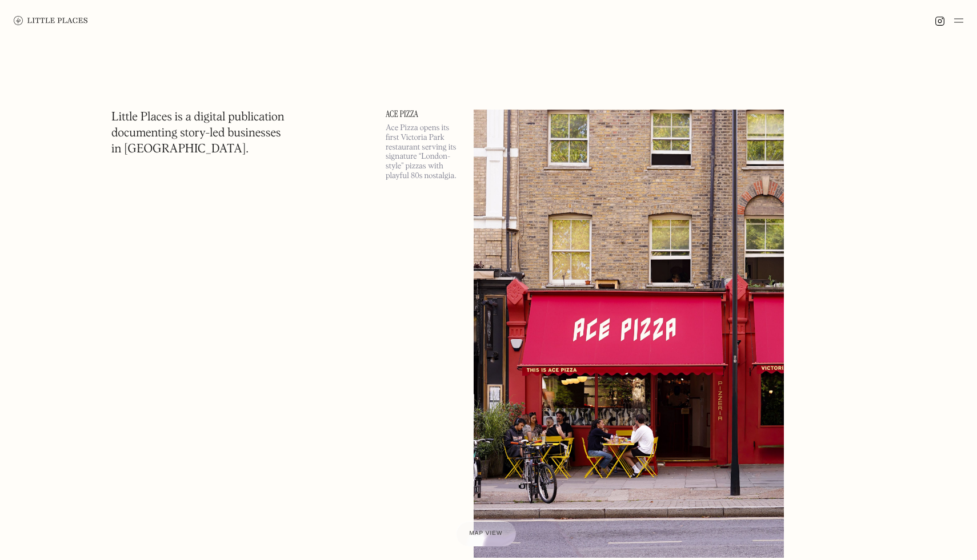  What do you see at coordinates (423, 152) in the screenshot?
I see `p: Ace Pizza opens its first Victoria Park restaurant serving its signature “London-style” pizzas wi...` at bounding box center [423, 152].